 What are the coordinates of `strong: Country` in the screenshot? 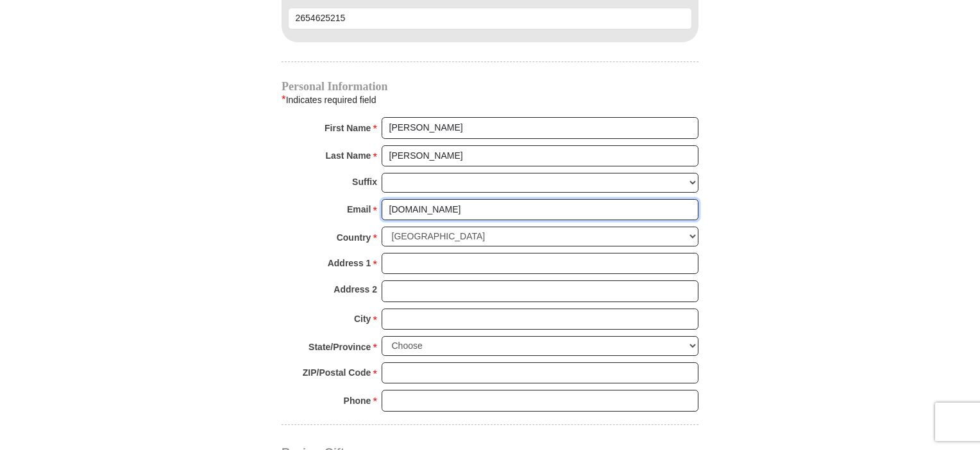 It's located at (354, 238).